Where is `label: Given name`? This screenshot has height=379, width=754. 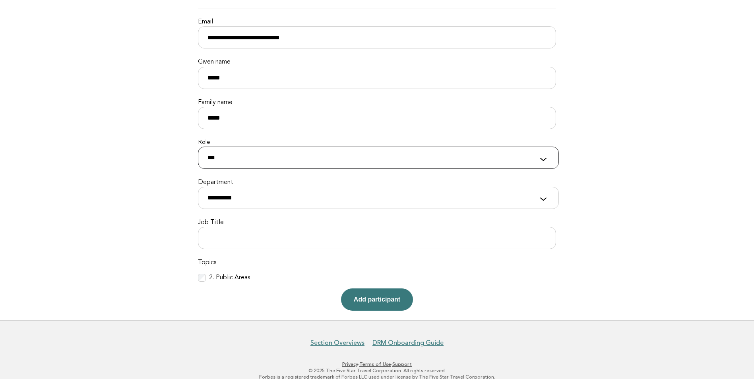
label: Given name is located at coordinates (377, 62).